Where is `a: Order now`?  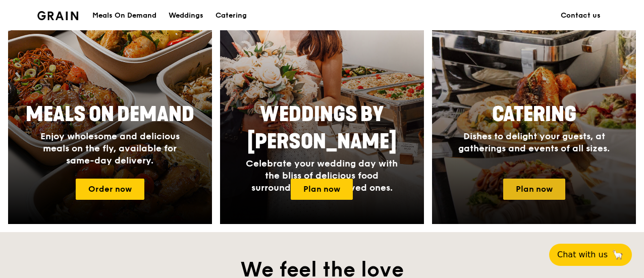 a: Order now is located at coordinates (110, 189).